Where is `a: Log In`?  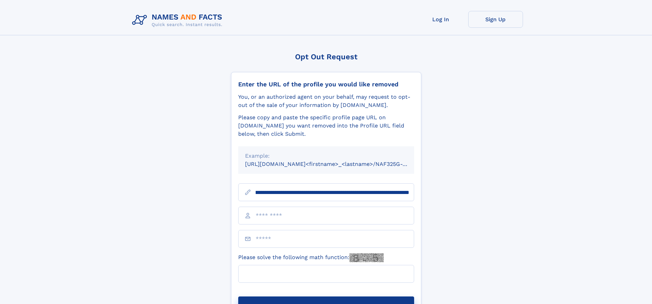
a: Log In is located at coordinates (441, 19).